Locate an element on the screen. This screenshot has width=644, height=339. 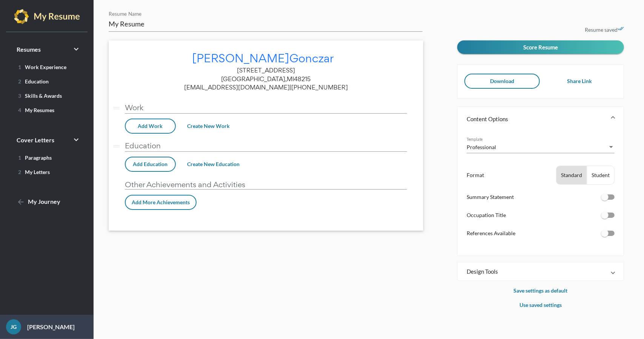
span: Professional is located at coordinates (481, 147).